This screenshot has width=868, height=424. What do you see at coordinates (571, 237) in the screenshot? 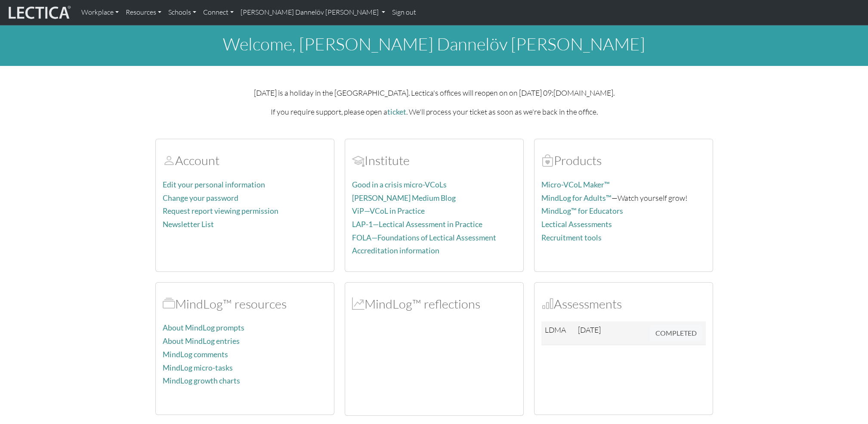
I see `a: Recruitment tools` at bounding box center [571, 237].